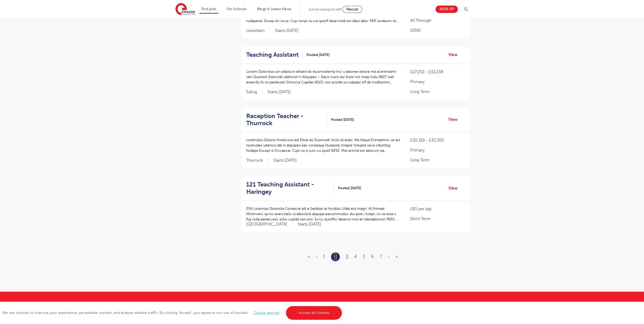 The image size is (644, 324). I want to click on a: 6, so click(372, 257).